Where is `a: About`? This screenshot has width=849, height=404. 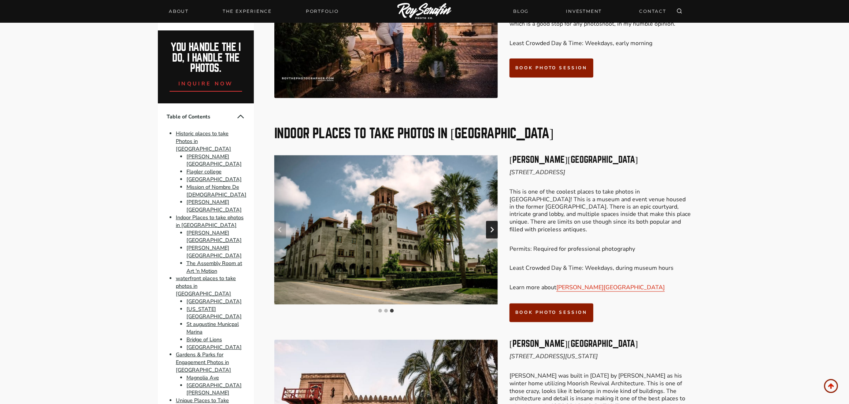 a: About is located at coordinates (179, 11).